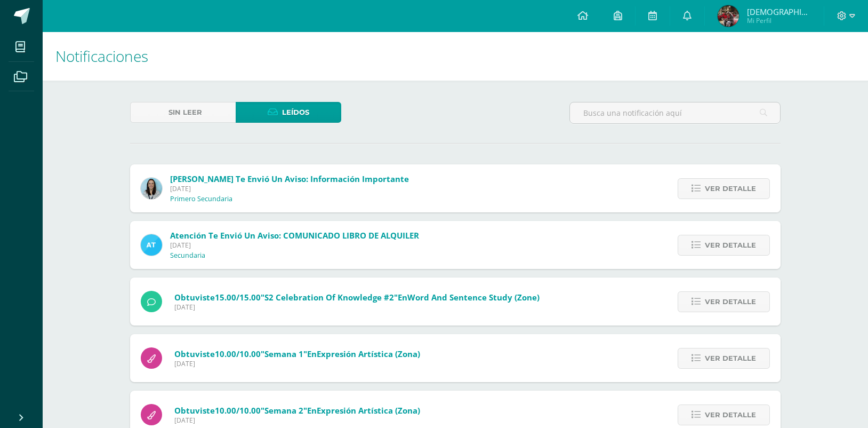  I want to click on p: Primero Secundaria, so click(201, 199).